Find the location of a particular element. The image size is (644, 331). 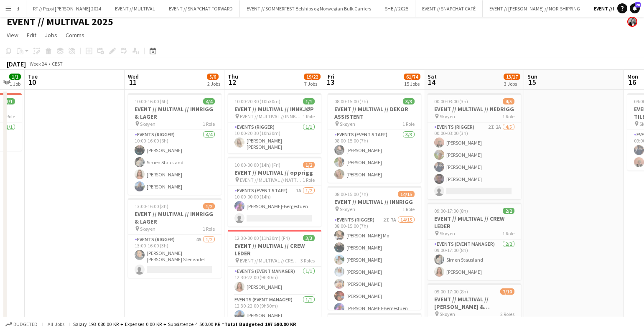

span: 10 is located at coordinates (32, 82).